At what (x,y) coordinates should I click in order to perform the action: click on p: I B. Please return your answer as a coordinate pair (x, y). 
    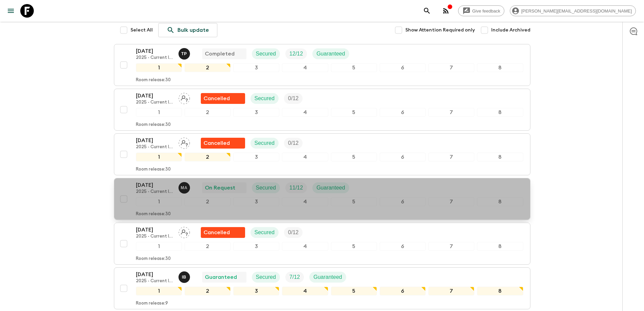
    Looking at the image, I should click on (184, 277).